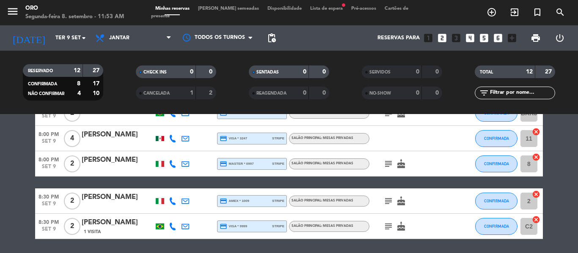 This screenshot has height=253, width=578. I want to click on span: NÃO CONFIRMAR, so click(46, 94).